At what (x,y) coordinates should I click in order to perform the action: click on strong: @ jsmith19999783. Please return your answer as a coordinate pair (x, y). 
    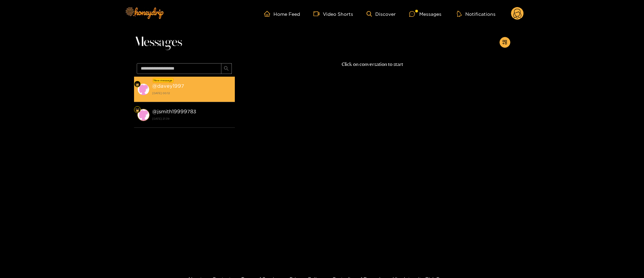
    Looking at the image, I should click on (174, 111).